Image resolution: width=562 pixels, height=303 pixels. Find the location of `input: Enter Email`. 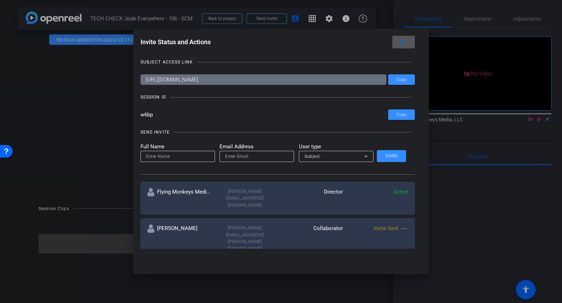

input: Enter Email is located at coordinates (257, 157).